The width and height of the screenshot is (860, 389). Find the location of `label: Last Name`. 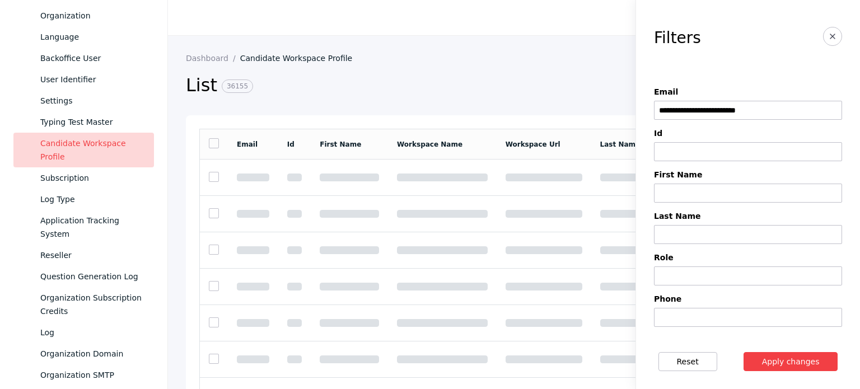

label: Last Name is located at coordinates (748, 216).